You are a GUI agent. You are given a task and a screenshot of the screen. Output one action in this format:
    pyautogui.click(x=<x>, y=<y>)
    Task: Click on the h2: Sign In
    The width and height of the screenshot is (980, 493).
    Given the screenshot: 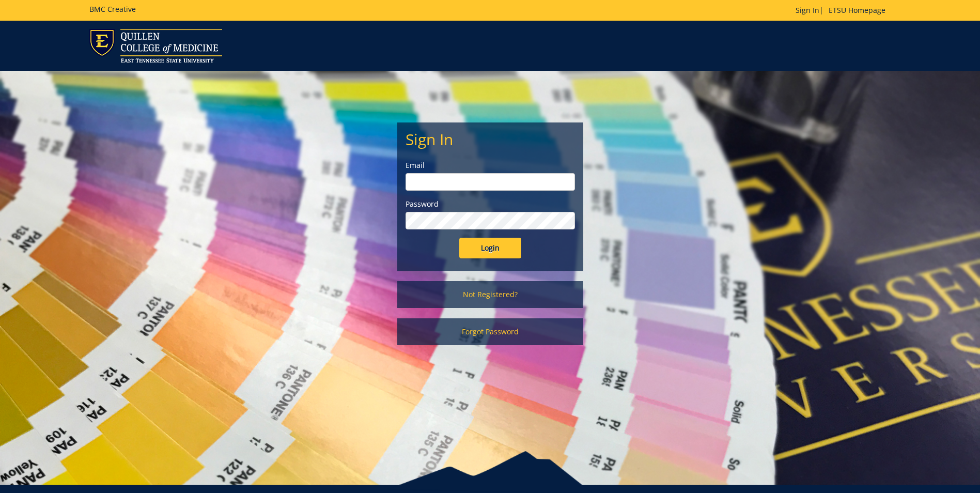 What is the action you would take?
    pyautogui.click(x=490, y=139)
    